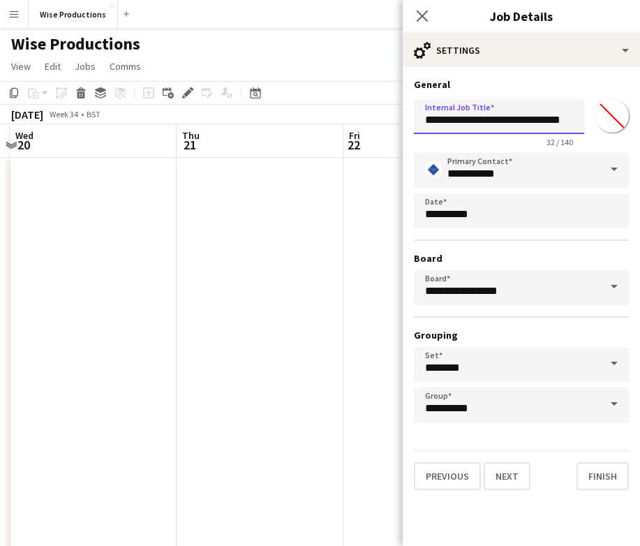 This screenshot has width=640, height=546. What do you see at coordinates (353, 145) in the screenshot?
I see `span: 22` at bounding box center [353, 145].